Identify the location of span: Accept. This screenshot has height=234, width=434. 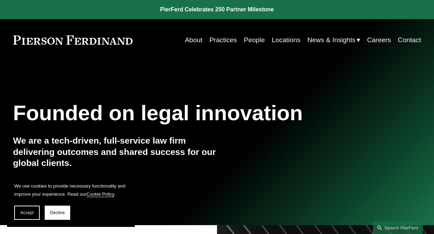
(27, 213).